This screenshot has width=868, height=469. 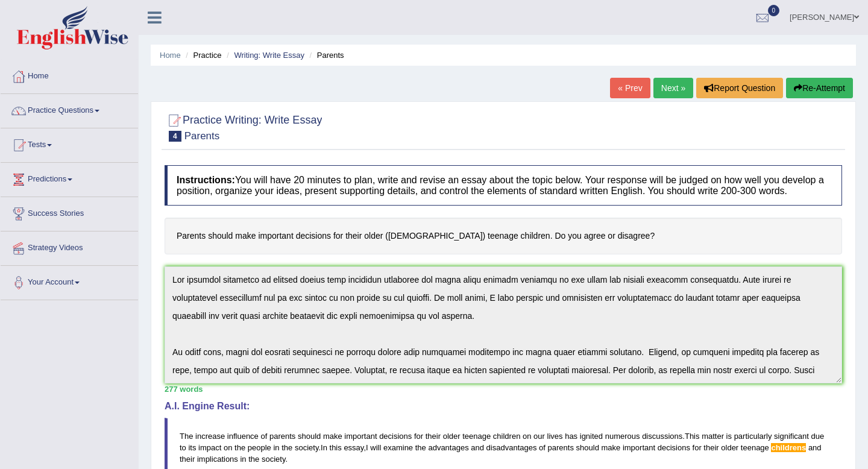 What do you see at coordinates (792, 436) in the screenshot?
I see `span: significant` at bounding box center [792, 436].